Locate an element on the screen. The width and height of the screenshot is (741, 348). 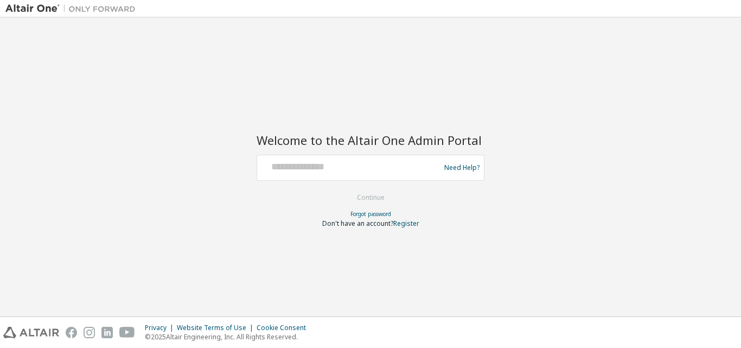
div: Privacy is located at coordinates (161, 328).